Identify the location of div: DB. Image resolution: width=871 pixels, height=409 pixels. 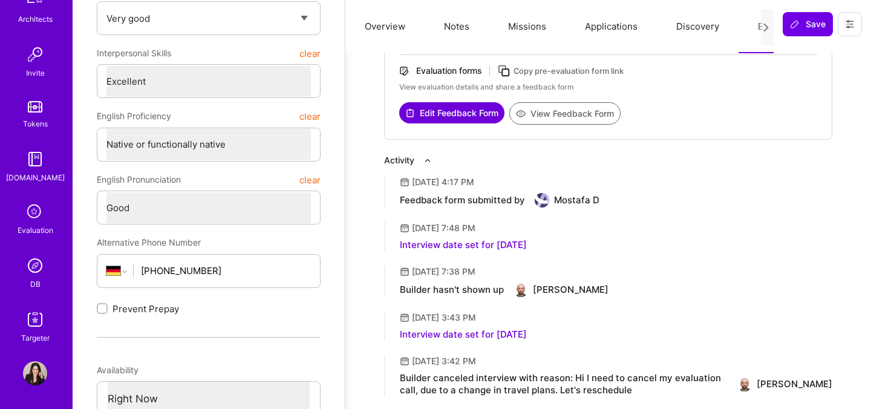
(35, 284).